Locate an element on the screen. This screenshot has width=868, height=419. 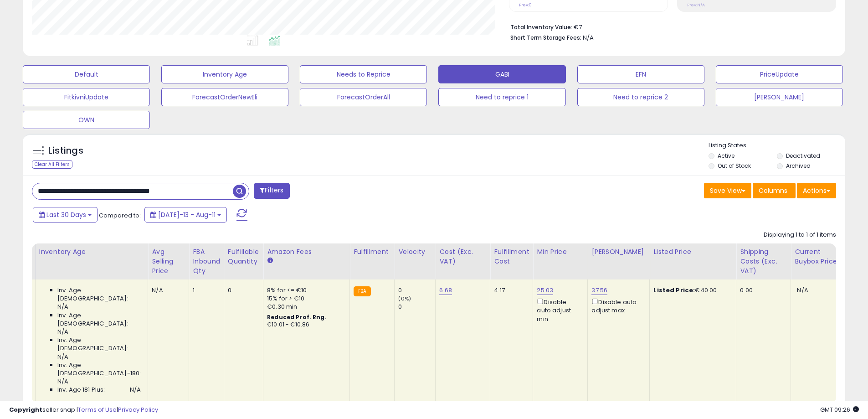
div: Fulfillable Quantity is located at coordinates (243, 257).